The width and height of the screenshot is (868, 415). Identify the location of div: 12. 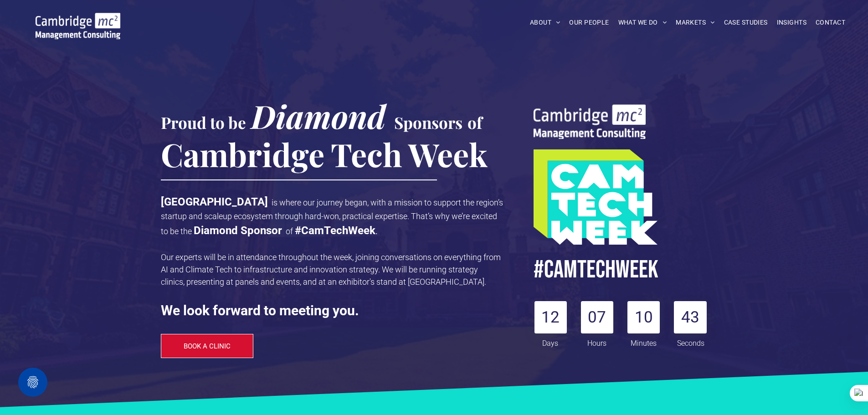
(551, 317).